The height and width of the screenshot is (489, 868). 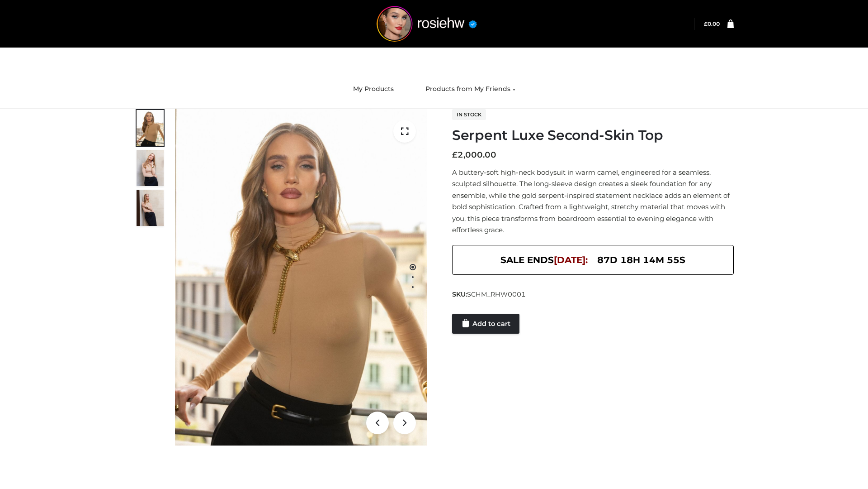 What do you see at coordinates (470, 89) in the screenshot?
I see `a: Products from My Friends` at bounding box center [470, 89].